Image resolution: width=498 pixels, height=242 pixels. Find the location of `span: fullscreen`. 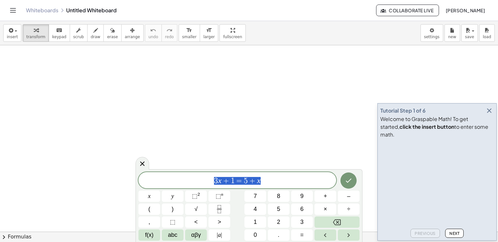

span: fullscreen is located at coordinates (232, 37).